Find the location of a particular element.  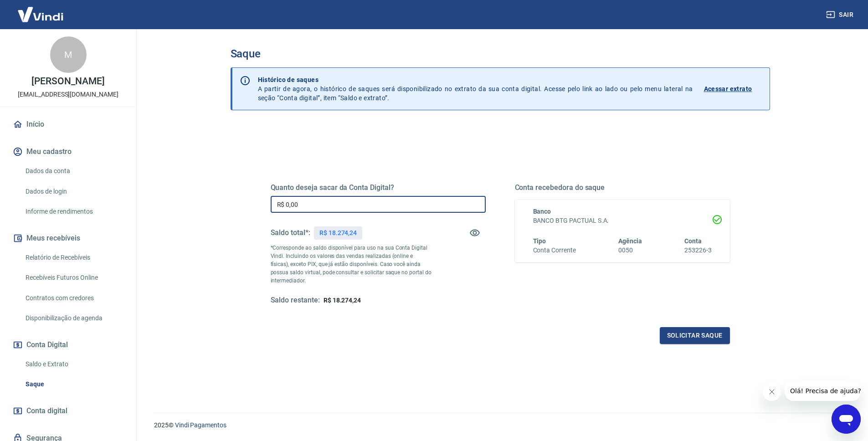

h6: 0050 is located at coordinates (631, 251).